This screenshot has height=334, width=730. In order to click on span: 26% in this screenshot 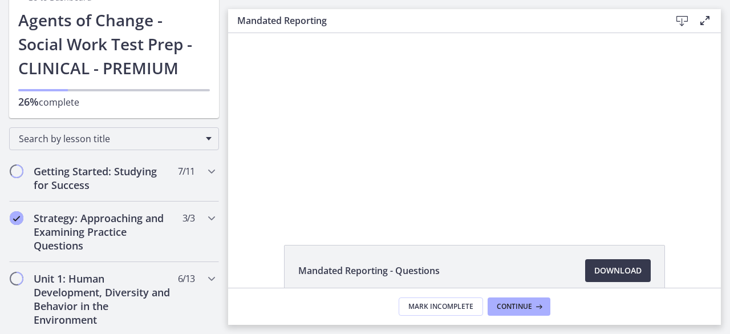, I will do `click(29, 102)`.